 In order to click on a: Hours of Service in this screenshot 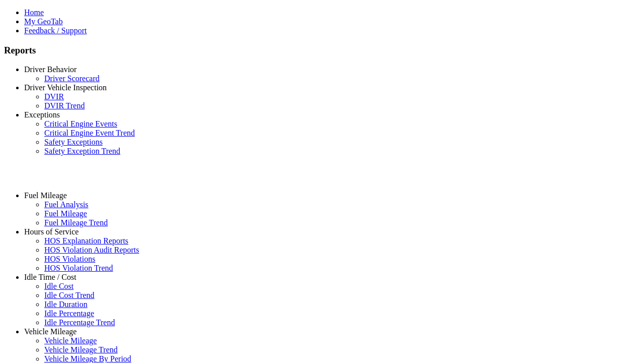, I will do `click(51, 231)`.